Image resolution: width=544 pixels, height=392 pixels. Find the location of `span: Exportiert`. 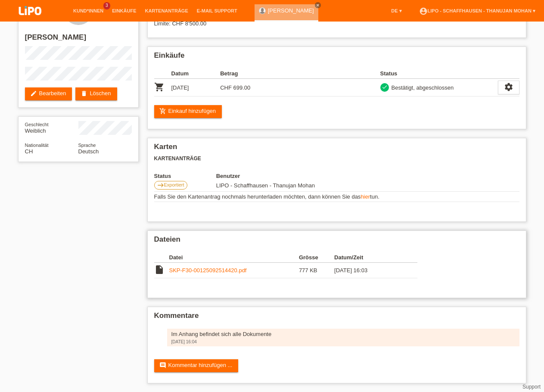

span: Exportiert is located at coordinates (174, 185).